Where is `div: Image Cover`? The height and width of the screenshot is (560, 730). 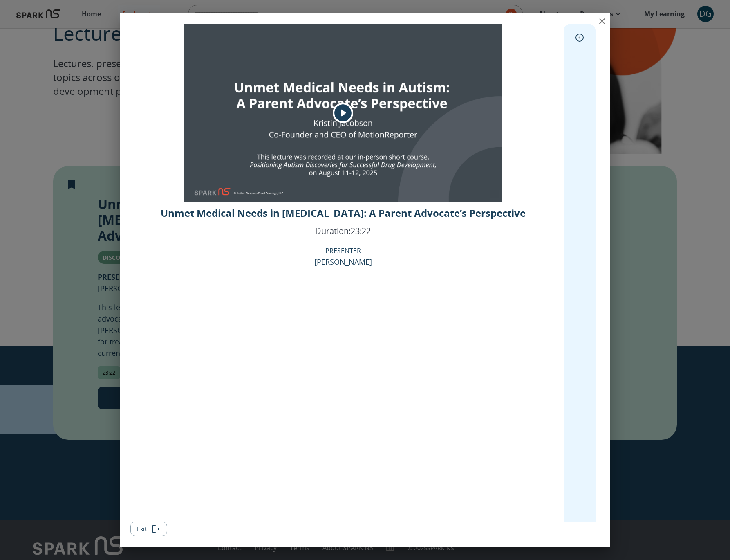
div: Image Cover is located at coordinates (343, 113).